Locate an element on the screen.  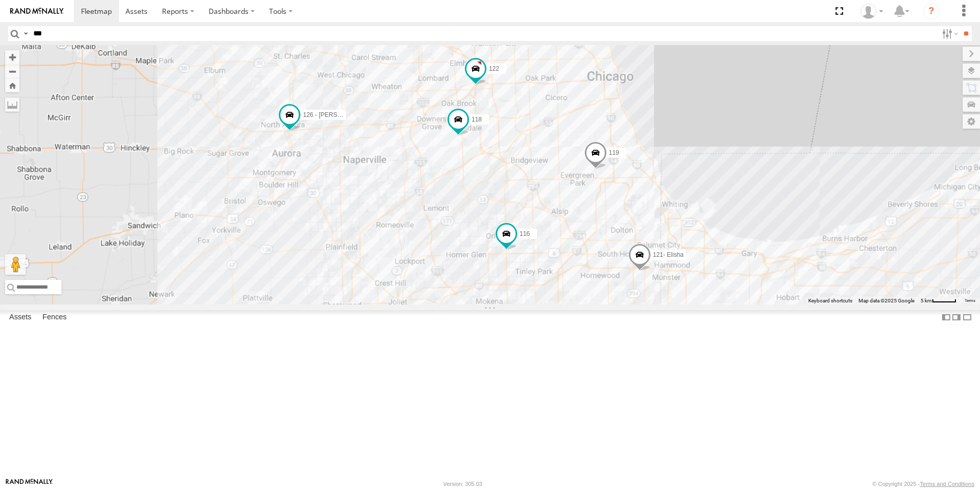
label: Dock Summary Table to the Right is located at coordinates (957, 317).